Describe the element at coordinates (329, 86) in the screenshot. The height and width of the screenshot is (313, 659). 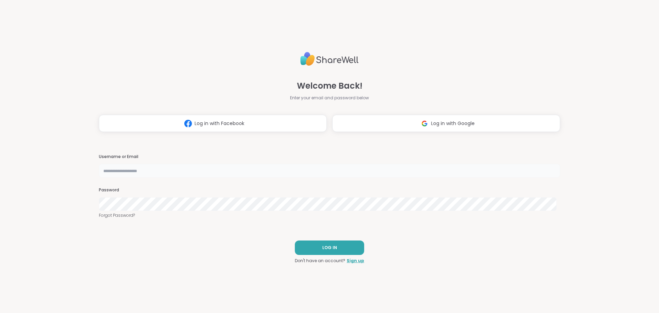
I see `span: Welcome Back!` at that location.